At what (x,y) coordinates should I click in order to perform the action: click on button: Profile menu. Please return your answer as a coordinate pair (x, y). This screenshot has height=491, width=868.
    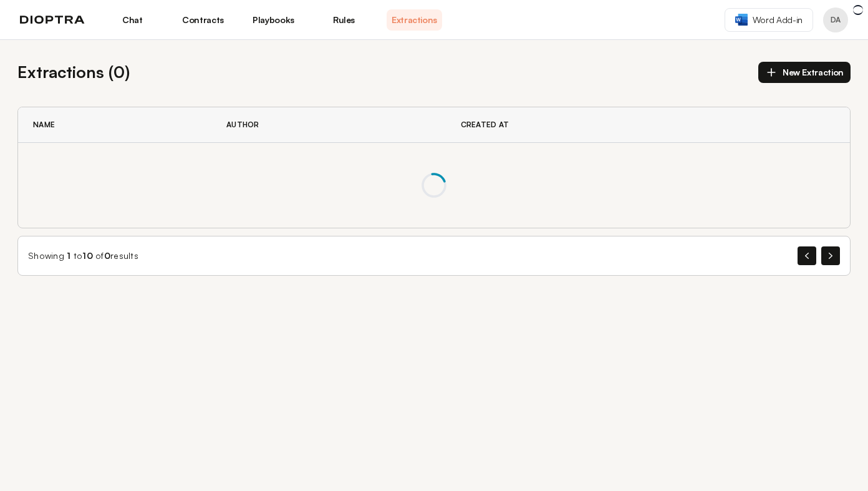
    Looking at the image, I should click on (836, 20).